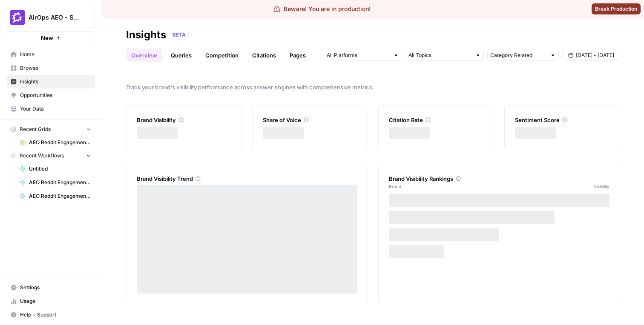  Describe the element at coordinates (146, 35) in the screenshot. I see `div: Insights` at that location.